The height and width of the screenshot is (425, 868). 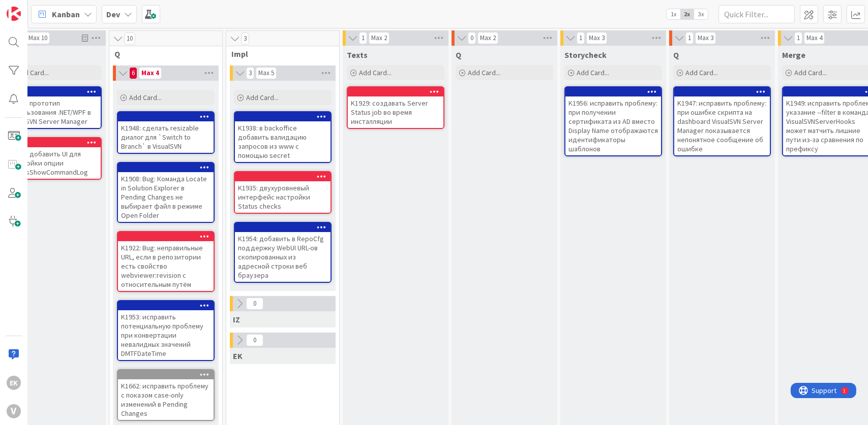 What do you see at coordinates (14, 412) in the screenshot?
I see `div: V` at bounding box center [14, 412].